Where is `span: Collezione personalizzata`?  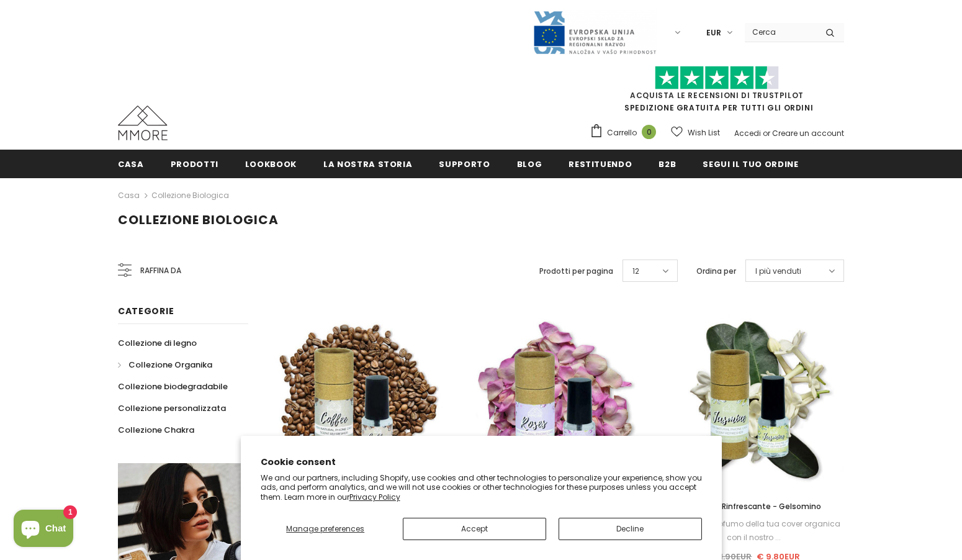
span: Collezione personalizzata is located at coordinates (172, 408).